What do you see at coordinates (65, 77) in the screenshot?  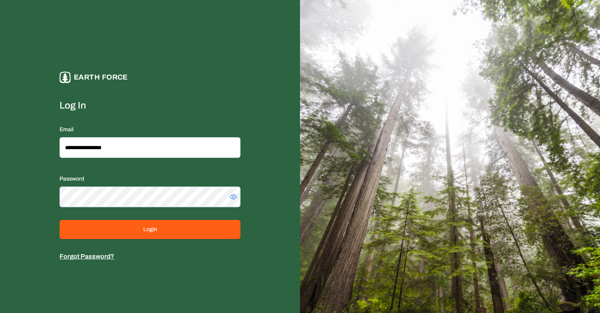 I see `img: earthforce-logo-white-uG4MPadI.svg` at bounding box center [65, 77].